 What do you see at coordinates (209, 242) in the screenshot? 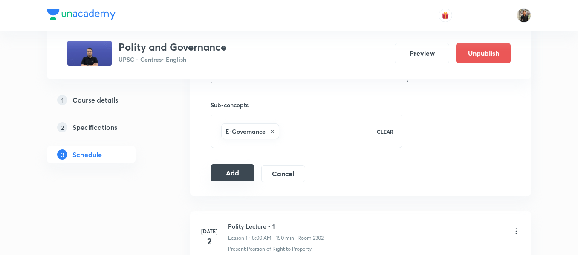
I see `h4: 2` at bounding box center [209, 242].